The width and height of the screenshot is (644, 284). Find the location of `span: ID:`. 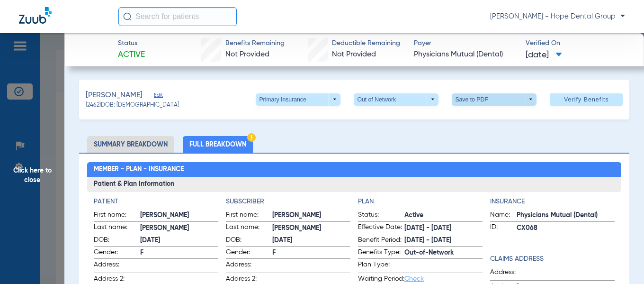

span: ID: is located at coordinates (503, 228).